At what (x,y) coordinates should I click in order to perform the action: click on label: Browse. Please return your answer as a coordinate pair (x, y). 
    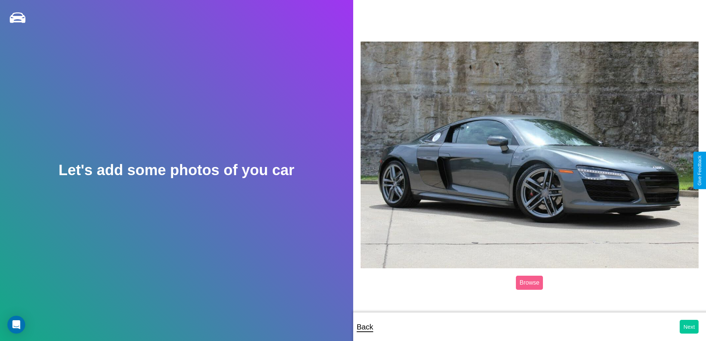
    Looking at the image, I should click on (530, 283).